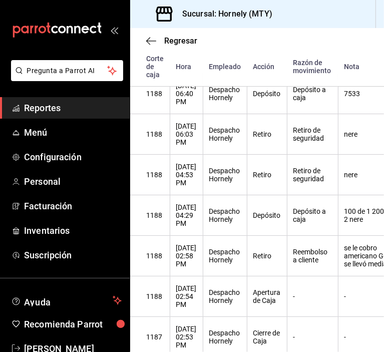 The height and width of the screenshot is (352, 384). What do you see at coordinates (223, 14) in the screenshot?
I see `h3: Sucursal: Hornely (MTY)` at bounding box center [223, 14].